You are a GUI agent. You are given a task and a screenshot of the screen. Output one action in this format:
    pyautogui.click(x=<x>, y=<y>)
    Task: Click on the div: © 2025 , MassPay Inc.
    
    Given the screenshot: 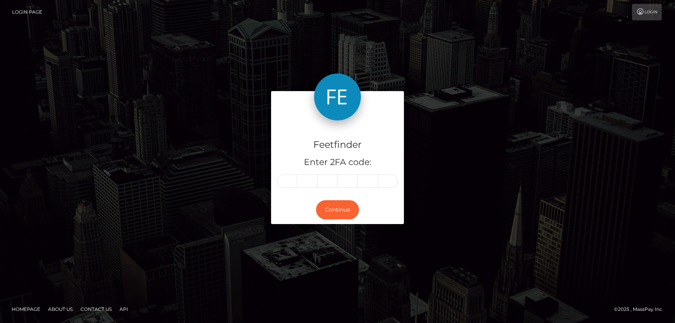 What is the action you would take?
    pyautogui.click(x=641, y=309)
    